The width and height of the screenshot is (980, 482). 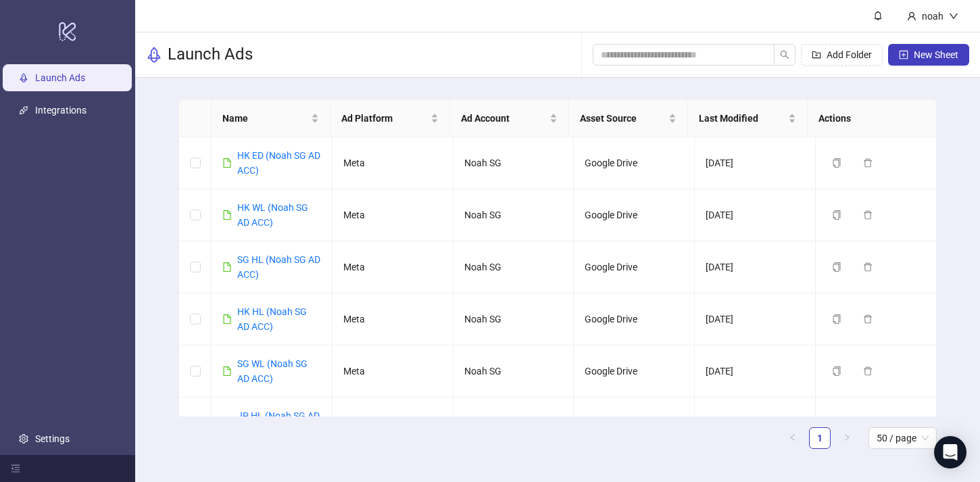 I want to click on div: noah, so click(x=932, y=16).